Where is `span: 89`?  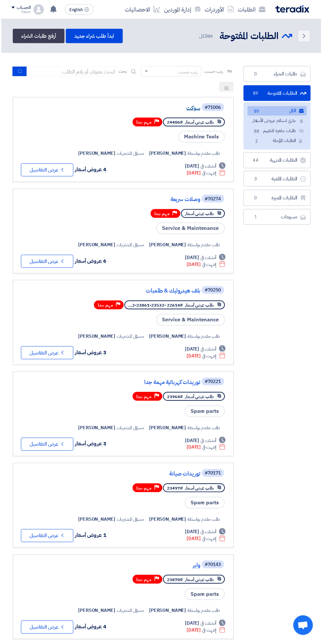
span: 89 is located at coordinates (211, 36).